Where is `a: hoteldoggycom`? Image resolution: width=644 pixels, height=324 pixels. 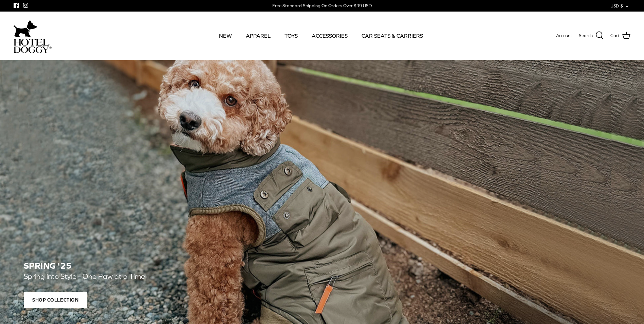 a: hoteldoggycom is located at coordinates (32, 36).